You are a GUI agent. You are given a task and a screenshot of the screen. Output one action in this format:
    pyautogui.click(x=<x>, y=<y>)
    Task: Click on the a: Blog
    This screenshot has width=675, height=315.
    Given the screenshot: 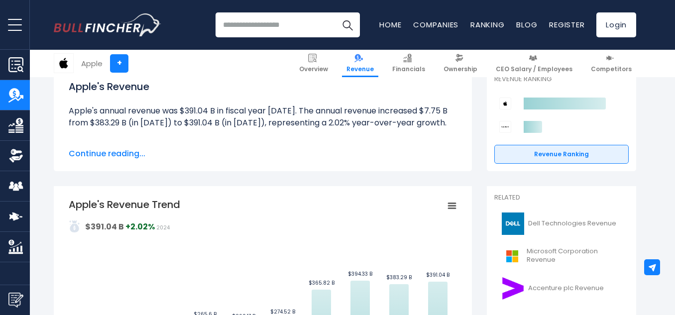 What is the action you would take?
    pyautogui.click(x=526, y=24)
    